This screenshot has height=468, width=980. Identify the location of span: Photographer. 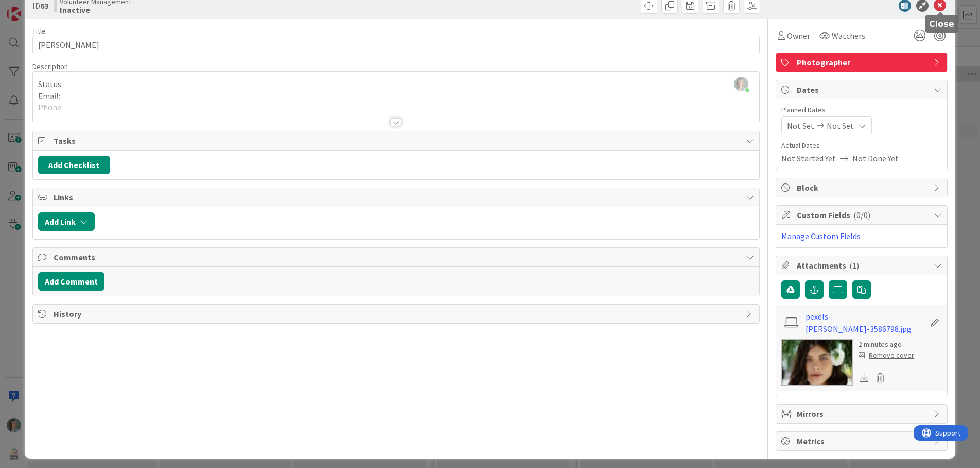
(863, 62).